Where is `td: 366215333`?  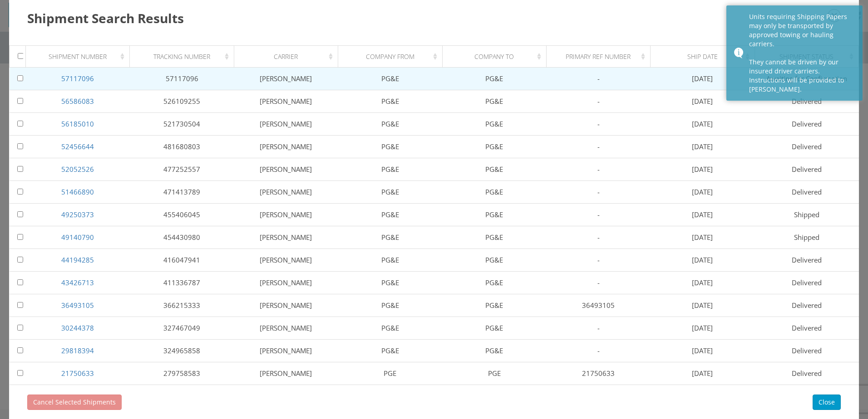 td: 366215333 is located at coordinates (182, 305).